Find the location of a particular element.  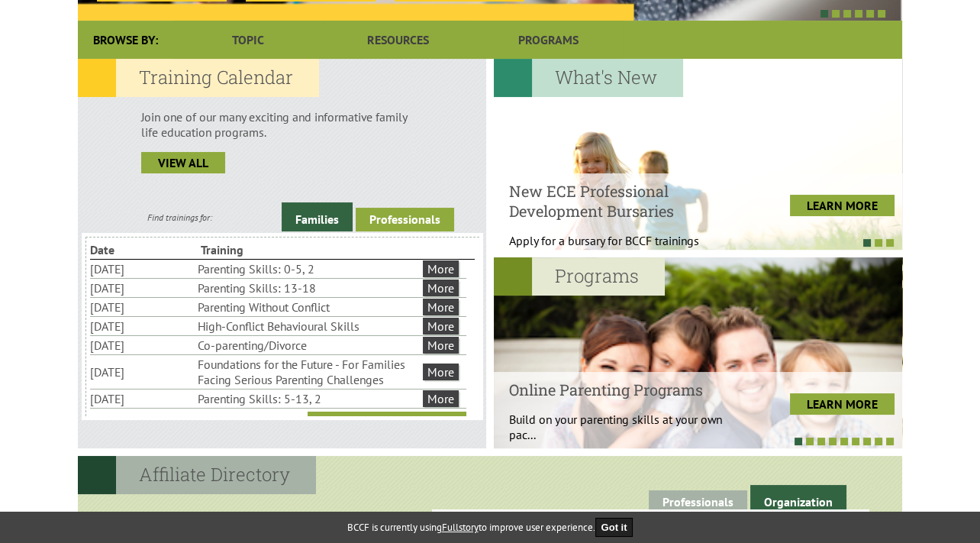

button: Got it is located at coordinates (615, 527).